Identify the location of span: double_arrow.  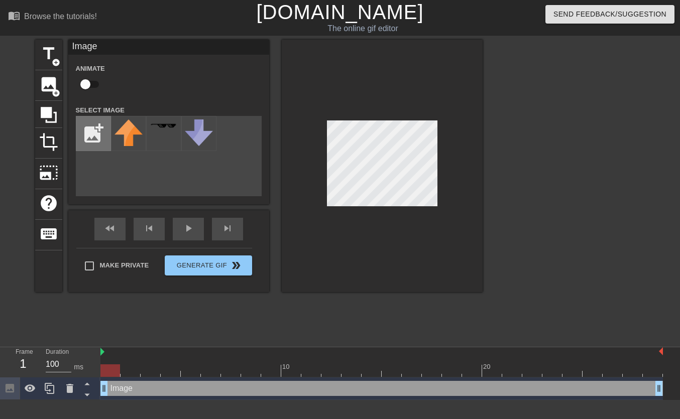
(236, 266).